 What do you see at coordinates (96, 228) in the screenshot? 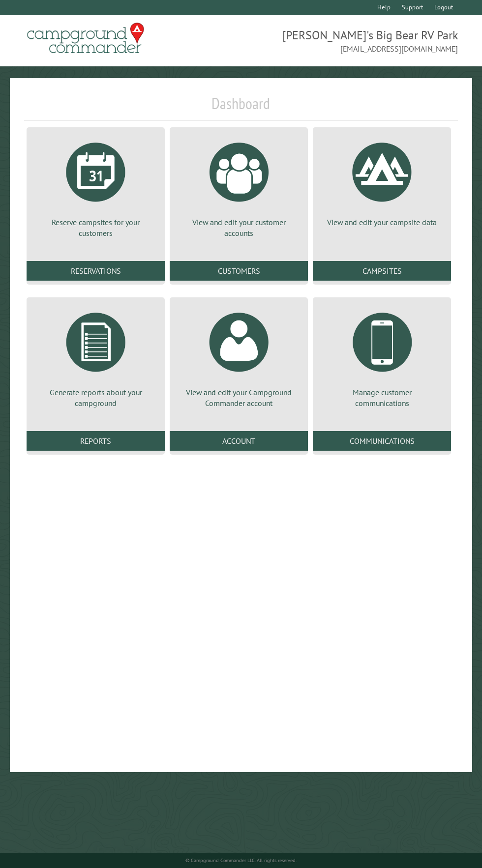
I see `p: Reserve campsites for your customers` at bounding box center [96, 228].